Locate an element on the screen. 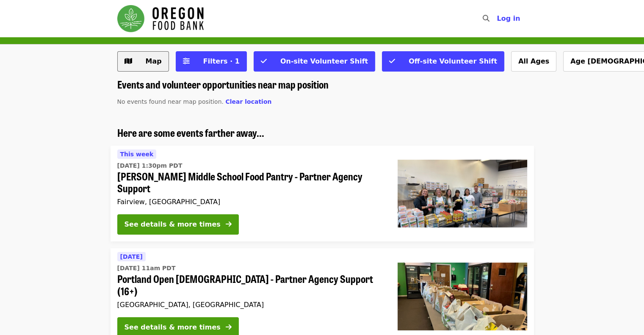 This screenshot has width=644, height=335. span: No events found near map position. is located at coordinates (170, 102).